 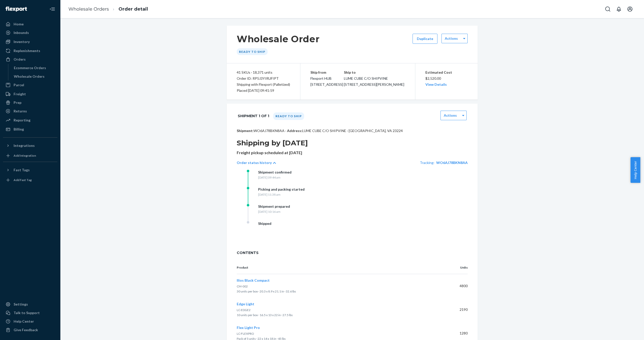 What do you see at coordinates (133, 9) in the screenshot?
I see `a: Order detail` at bounding box center [133, 9].